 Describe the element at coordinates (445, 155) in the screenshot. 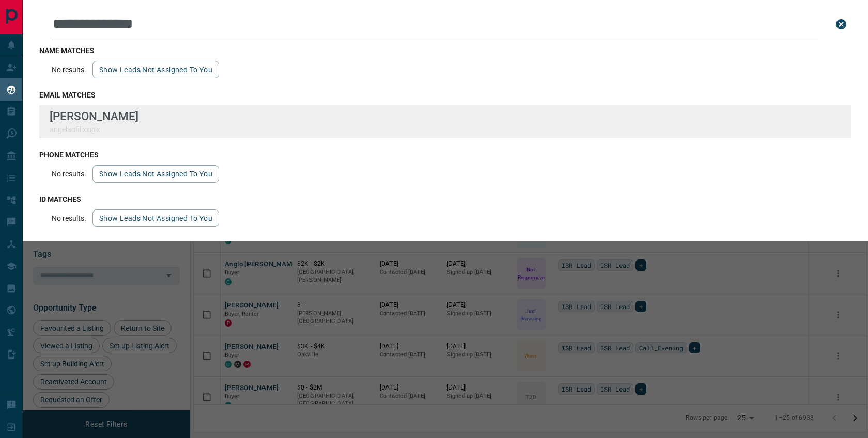

I see `h3: phone matches` at that location.